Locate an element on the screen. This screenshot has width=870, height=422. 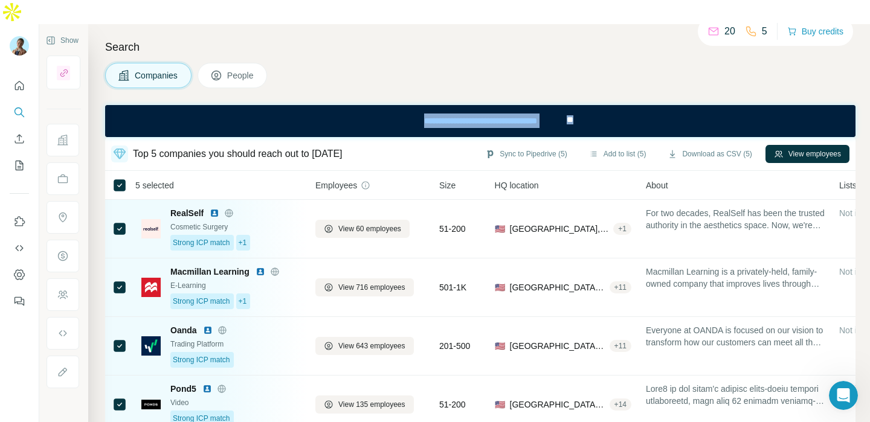
div: Hello ☀️​Need help with Sales or Support? We've got you covered!FinAI • AI Agent• 2h ago is located at coordinates (104, 78).